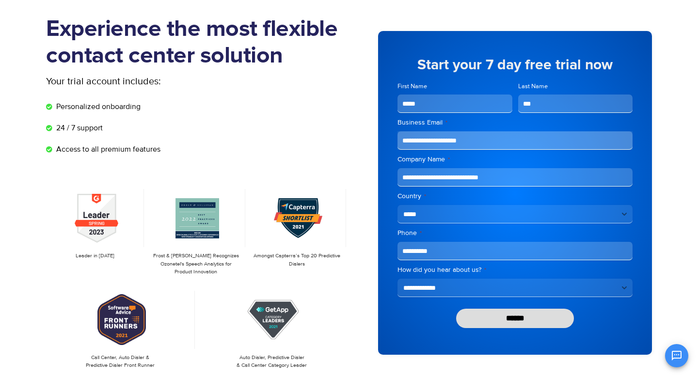  What do you see at coordinates (78, 128) in the screenshot?
I see `span: 24 / 7 support` at bounding box center [78, 128].